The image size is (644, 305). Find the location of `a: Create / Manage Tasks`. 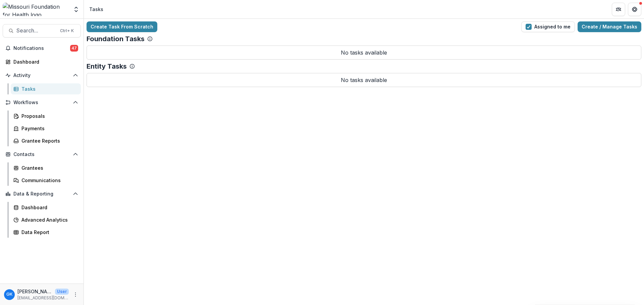

a: Create / Manage Tasks is located at coordinates (609, 27).